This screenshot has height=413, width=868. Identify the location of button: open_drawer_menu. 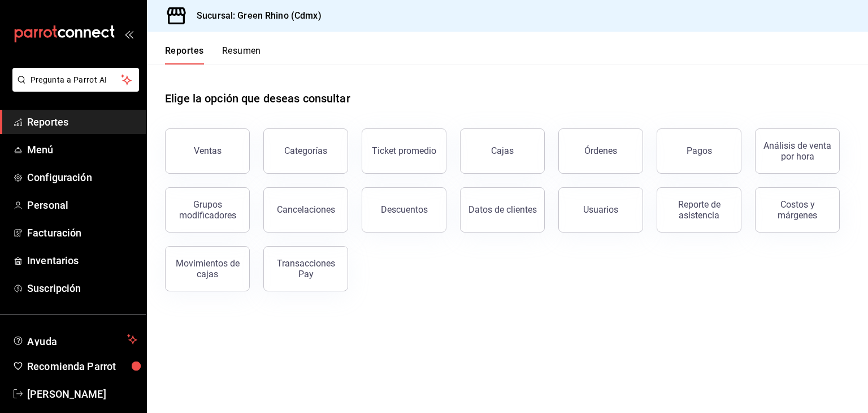
(129, 34).